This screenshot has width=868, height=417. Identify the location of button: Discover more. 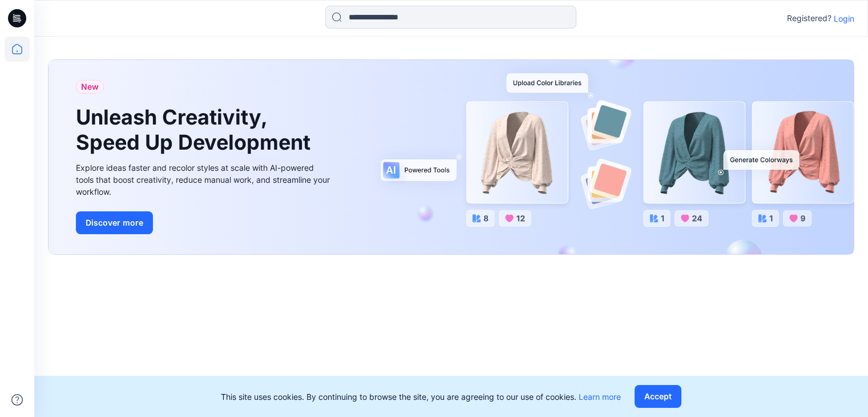
(114, 222).